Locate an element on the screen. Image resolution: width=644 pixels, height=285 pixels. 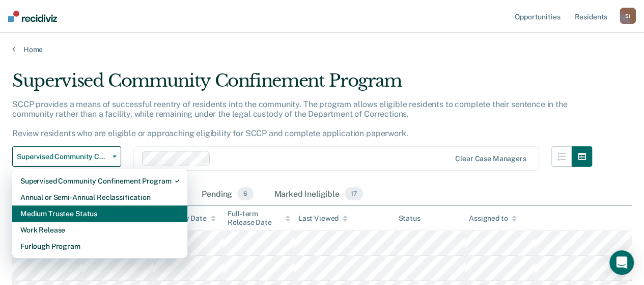
div: Full-term Release Date is located at coordinates (258, 218).